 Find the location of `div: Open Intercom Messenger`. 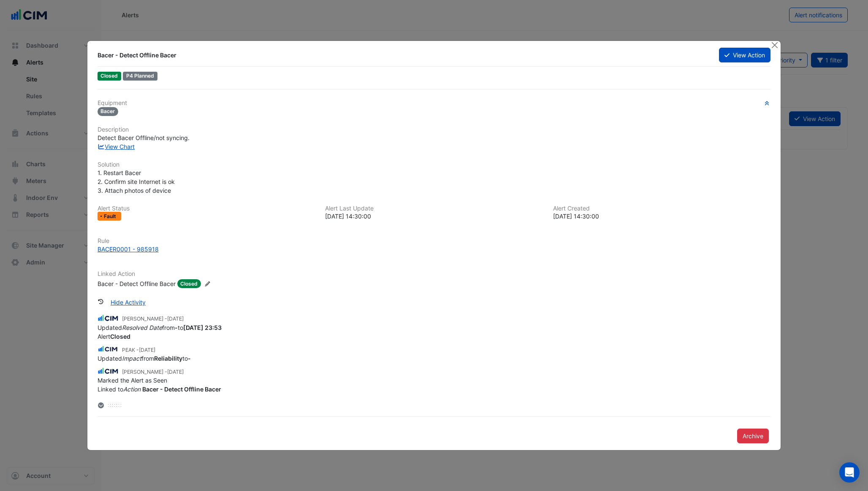

div: Open Intercom Messenger is located at coordinates (850, 473).